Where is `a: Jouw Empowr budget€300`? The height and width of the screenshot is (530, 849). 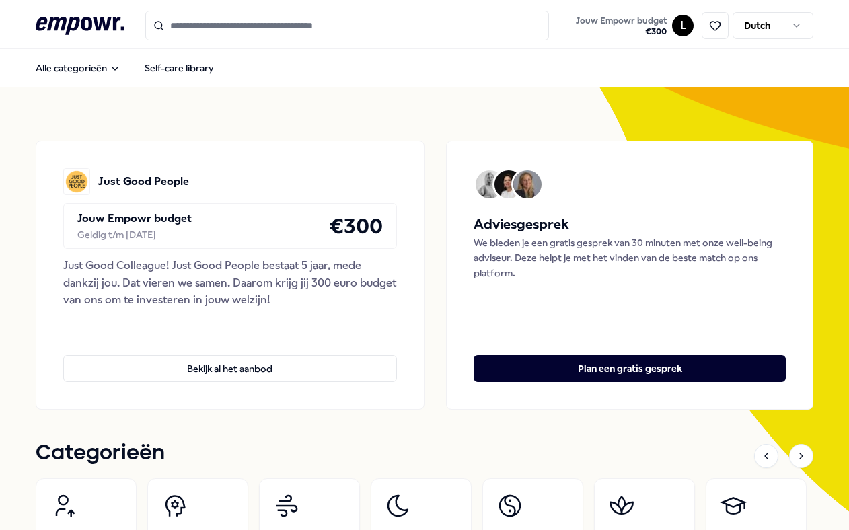
a: Jouw Empowr budget€300 is located at coordinates (621, 26).